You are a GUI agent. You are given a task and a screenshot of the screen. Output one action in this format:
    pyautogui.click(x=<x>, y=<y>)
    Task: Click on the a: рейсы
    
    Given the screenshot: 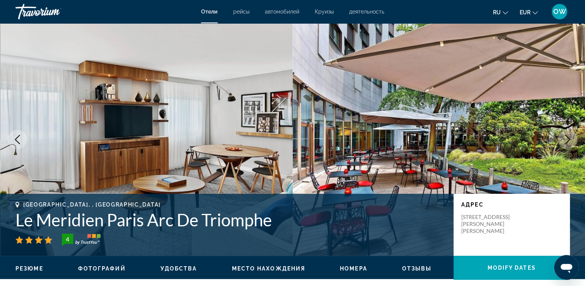 What is the action you would take?
    pyautogui.click(x=241, y=12)
    